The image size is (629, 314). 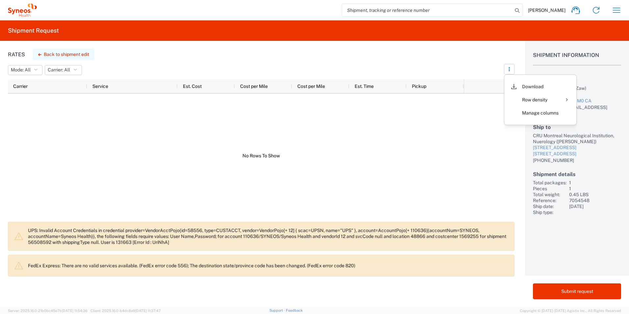 I want to click on p: UPS: Invalid Account Credentials in credential provider=VendorAcctPojo{id=58556, type=CUSTACCT, v..., so click(x=269, y=236).